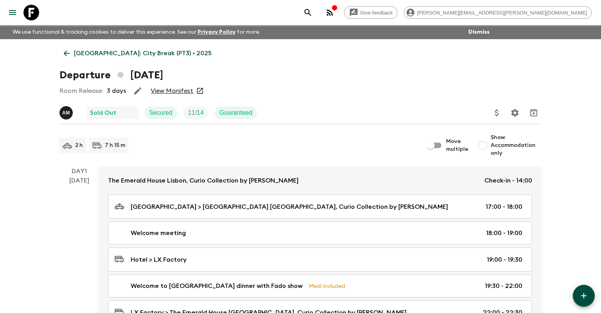 Image resolution: width=601 pixels, height=313 pixels. What do you see at coordinates (81, 91) in the screenshot?
I see `p: Room Release:` at bounding box center [81, 91].